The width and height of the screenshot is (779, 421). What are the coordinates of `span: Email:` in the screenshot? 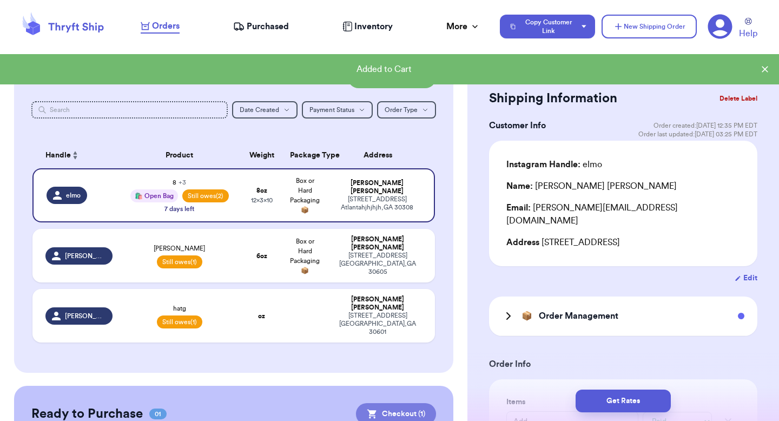 It's located at (518, 208).